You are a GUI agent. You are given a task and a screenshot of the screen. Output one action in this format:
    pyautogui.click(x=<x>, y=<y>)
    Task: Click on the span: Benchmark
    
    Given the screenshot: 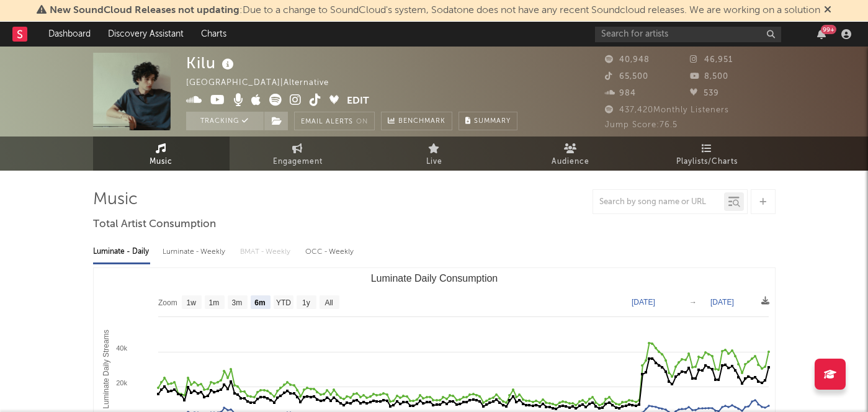 What is the action you would take?
    pyautogui.click(x=422, y=121)
    